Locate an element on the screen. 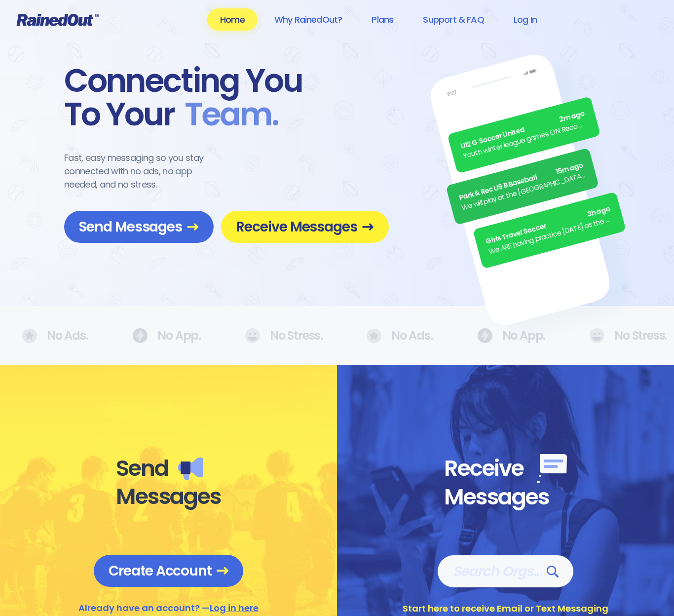 This screenshot has height=616, width=674. a: Send Messages is located at coordinates (139, 226).